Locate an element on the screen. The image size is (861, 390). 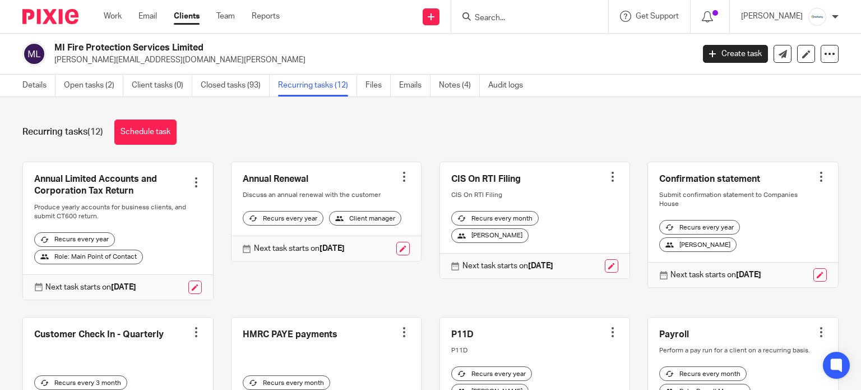
a: Files is located at coordinates (378, 85).